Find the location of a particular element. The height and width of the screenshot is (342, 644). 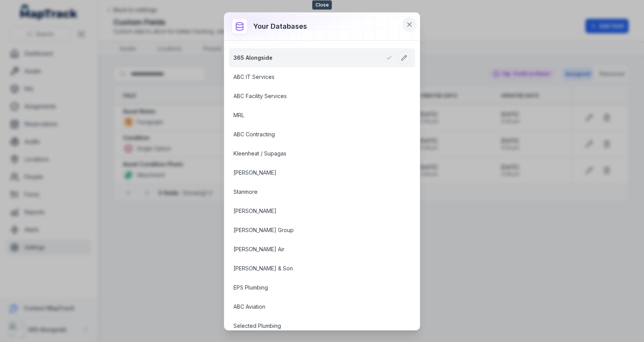

a: ABC IT Services is located at coordinates (313, 77).